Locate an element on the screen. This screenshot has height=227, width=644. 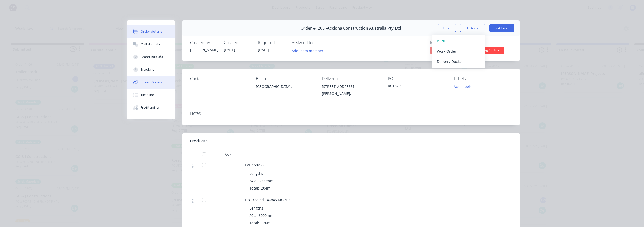
button: Add labels is located at coordinates (463, 86).